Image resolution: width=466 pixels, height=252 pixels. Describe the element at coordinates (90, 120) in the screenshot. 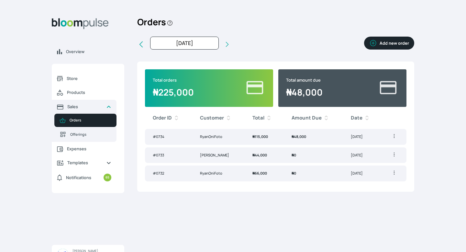

I see `span: Orders` at that location.